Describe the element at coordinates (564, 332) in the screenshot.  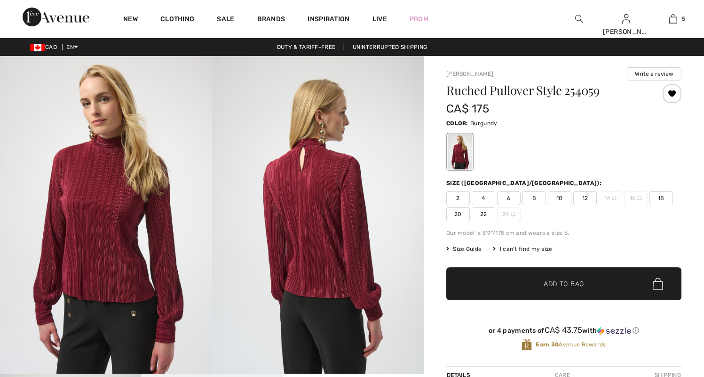
I see `div: or 4 payments ofCA$ 43.75withSezzle Click to learn more about Sezzle` at that location.